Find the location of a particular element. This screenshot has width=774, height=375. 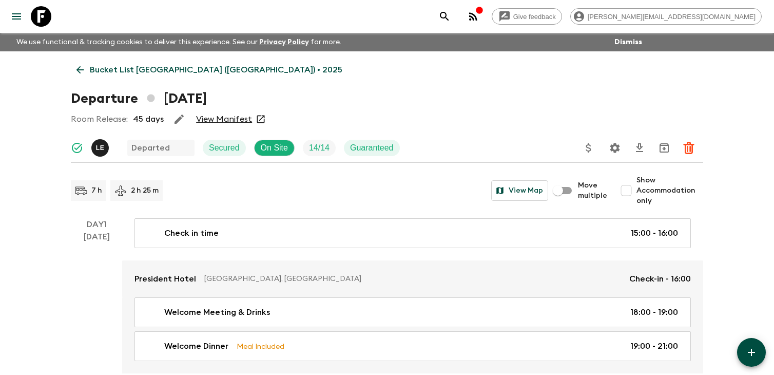

p: 2 h 25 m is located at coordinates (145, 190).